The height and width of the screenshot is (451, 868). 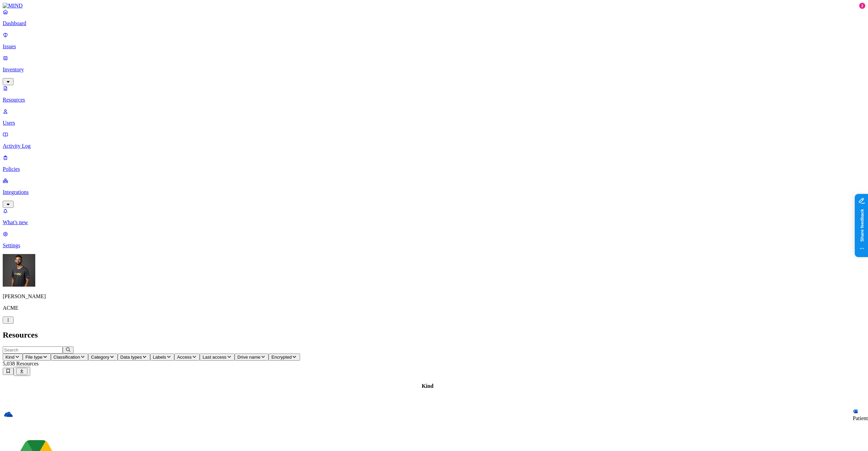 I want to click on p: Issues, so click(x=434, y=46).